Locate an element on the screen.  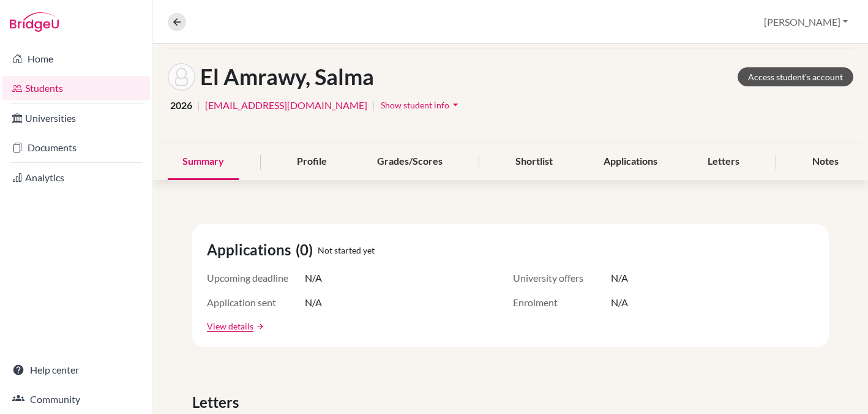
a: Analytics is located at coordinates (76, 177).